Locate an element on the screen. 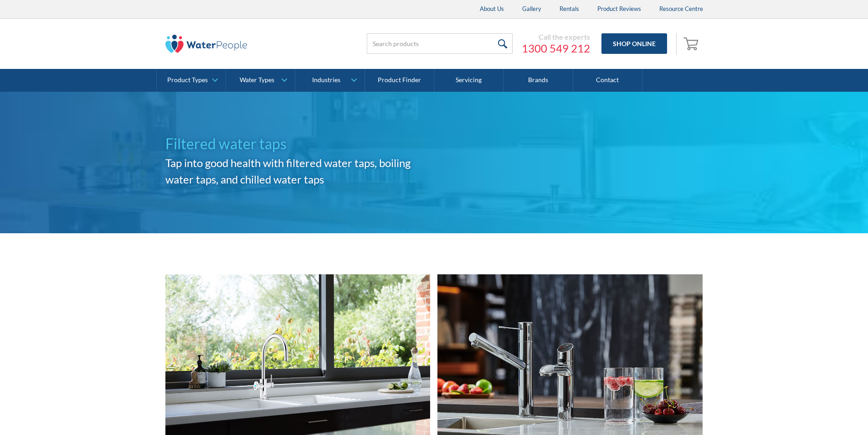 The height and width of the screenshot is (435, 868). input: Search products is located at coordinates (440, 43).